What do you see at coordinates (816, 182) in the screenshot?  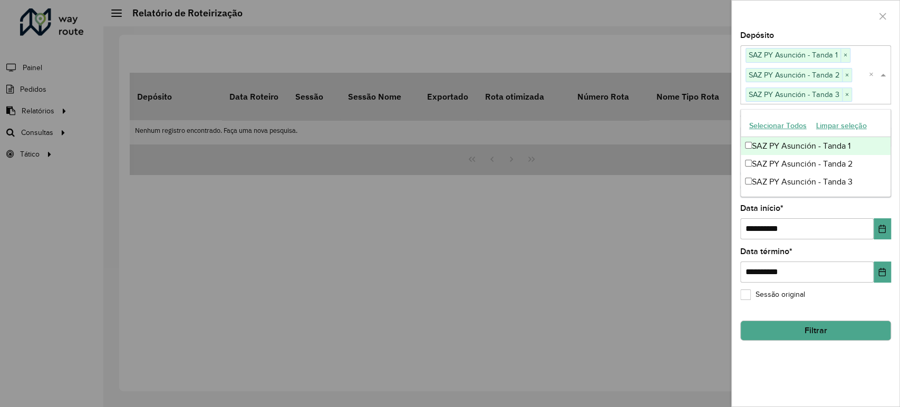 I see `div: SAZ PY Asunción - Tanda 3` at bounding box center [816, 182].